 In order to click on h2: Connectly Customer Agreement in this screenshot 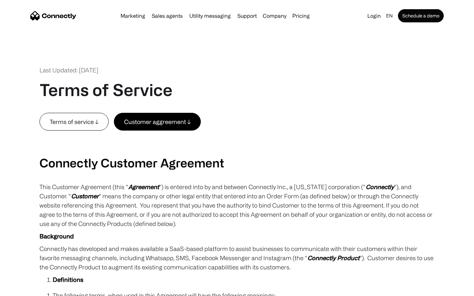, I will do `click(237, 162)`.